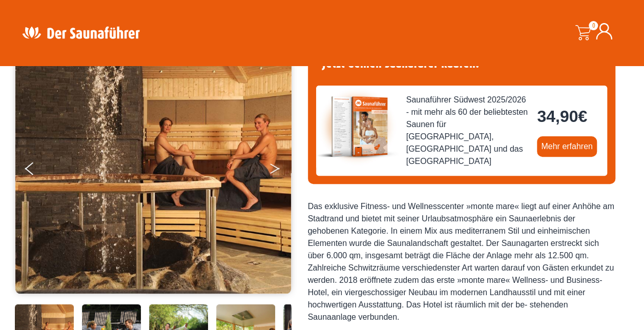 The height and width of the screenshot is (330, 644). I want to click on img: der-saunafuehrer-2025-suedwest.jpg, so click(357, 127).